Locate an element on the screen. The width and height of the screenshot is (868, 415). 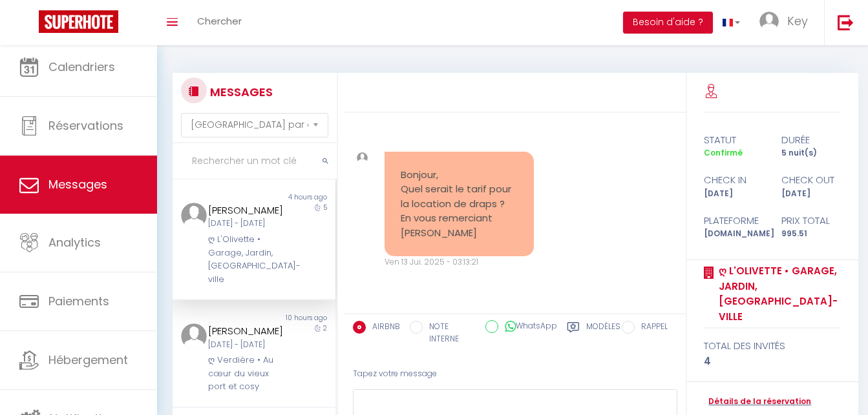
div: 4 hours ago is located at coordinates (294, 198).